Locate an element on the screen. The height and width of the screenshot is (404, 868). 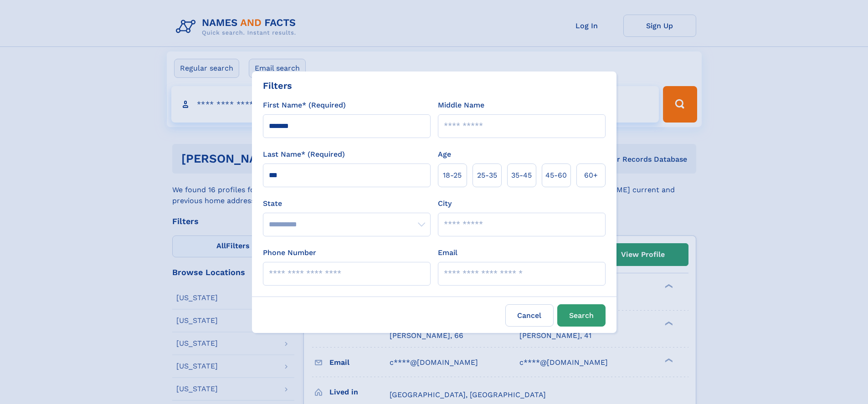
button: Search is located at coordinates (581, 315).